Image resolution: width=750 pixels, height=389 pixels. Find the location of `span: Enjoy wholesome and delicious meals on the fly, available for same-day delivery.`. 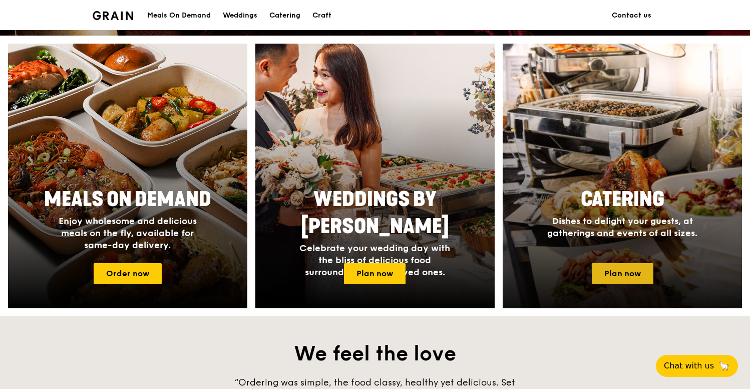

span: Enjoy wholesome and delicious meals on the fly, available for same-day delivery. is located at coordinates (128, 233).